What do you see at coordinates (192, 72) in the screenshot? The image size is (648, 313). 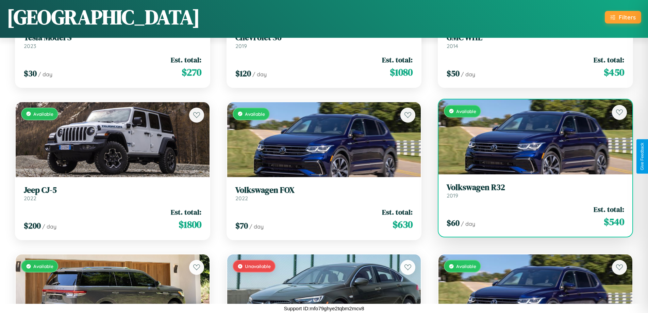 I see `span: $ 270` at bounding box center [192, 72].